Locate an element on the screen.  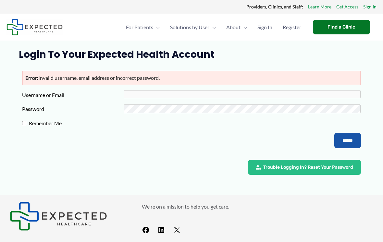
a: Learn More is located at coordinates (320, 7).